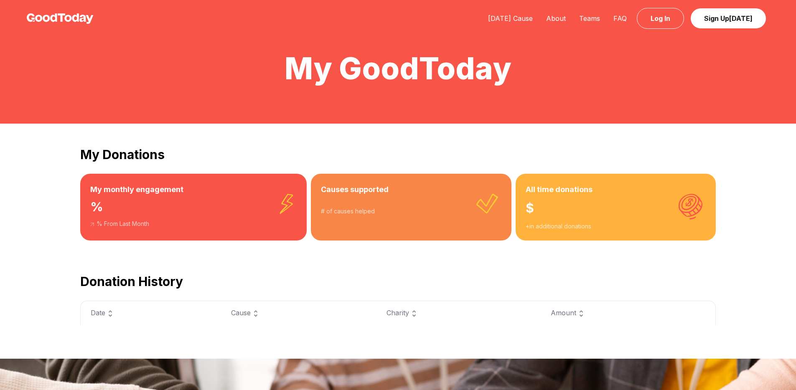 This screenshot has width=796, height=390. What do you see at coordinates (411, 211) in the screenshot?
I see `div: # of causes helped` at bounding box center [411, 211].